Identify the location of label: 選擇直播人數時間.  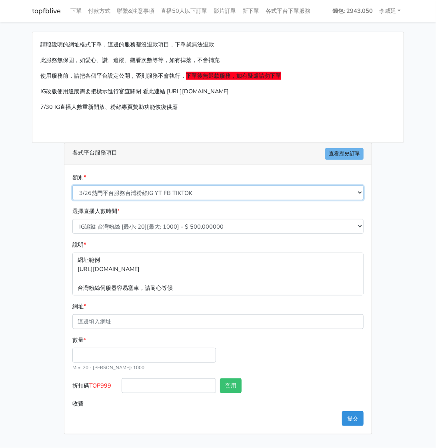
(96, 211).